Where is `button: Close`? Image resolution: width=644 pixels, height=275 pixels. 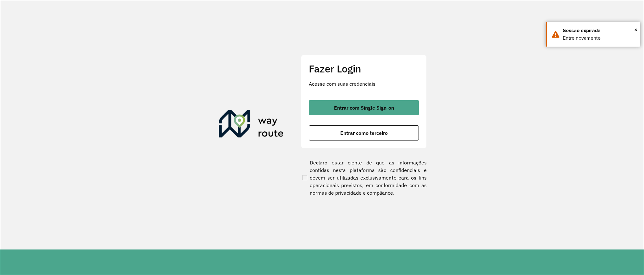 button: Close is located at coordinates (636, 30).